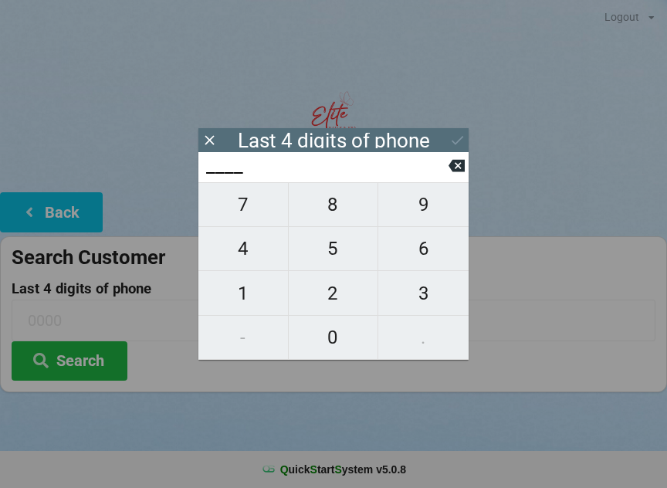 The width and height of the screenshot is (667, 488). I want to click on span: 2, so click(333, 293).